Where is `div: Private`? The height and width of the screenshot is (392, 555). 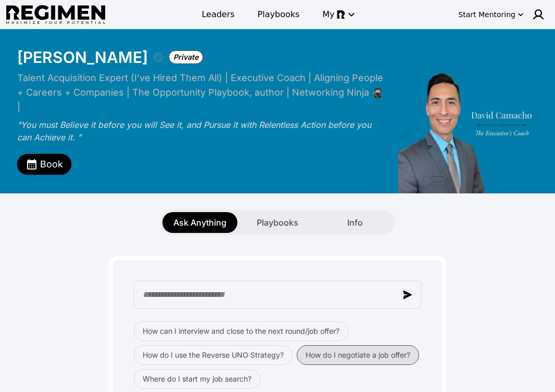 div: Private is located at coordinates (186, 57).